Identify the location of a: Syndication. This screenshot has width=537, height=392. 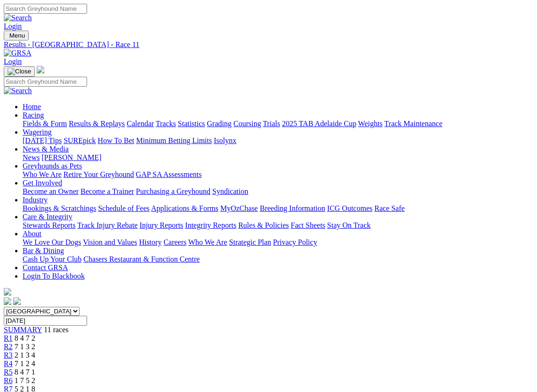
(230, 191).